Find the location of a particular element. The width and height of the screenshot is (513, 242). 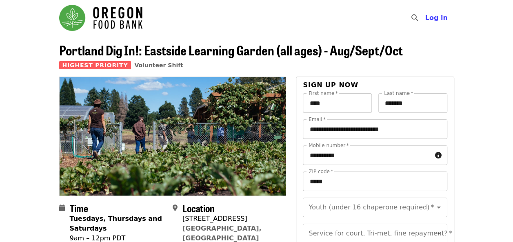

i: calendar icon is located at coordinates (62, 208).